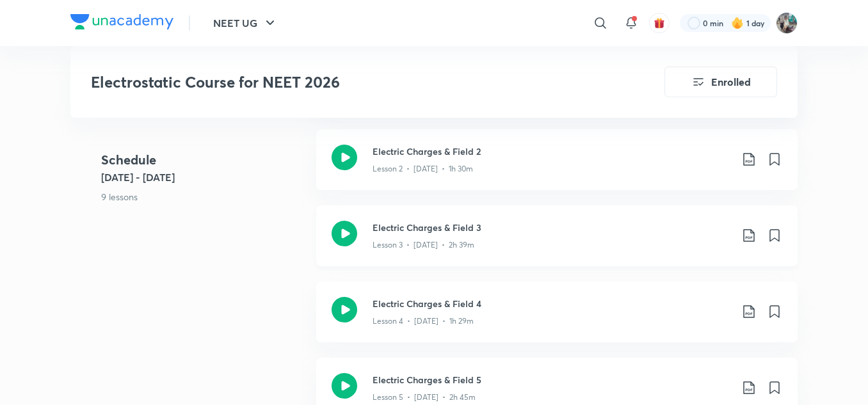  I want to click on img: Umar Parsuwale, so click(787, 23).